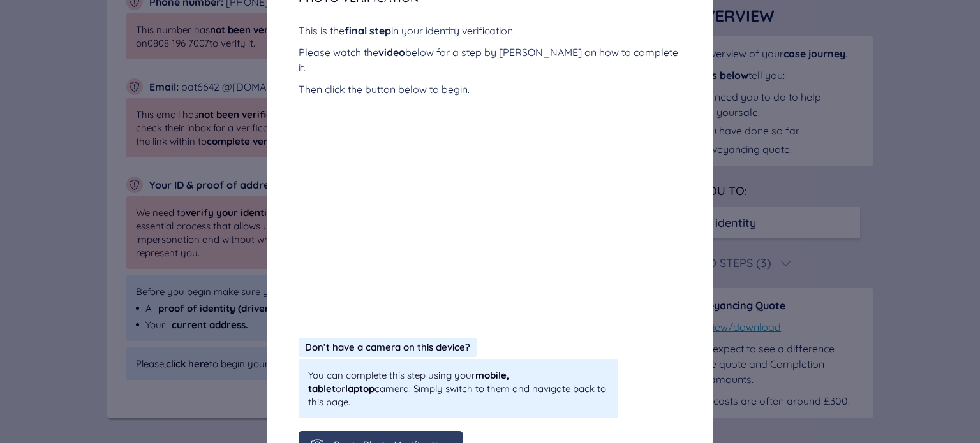 Image resolution: width=980 pixels, height=443 pixels. Describe the element at coordinates (392, 52) in the screenshot. I see `span: video` at that location.